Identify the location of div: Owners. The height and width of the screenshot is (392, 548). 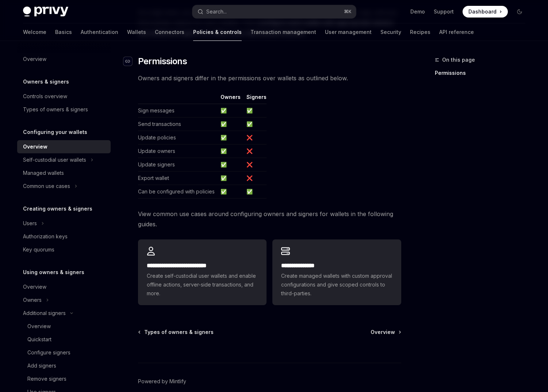
(32, 300).